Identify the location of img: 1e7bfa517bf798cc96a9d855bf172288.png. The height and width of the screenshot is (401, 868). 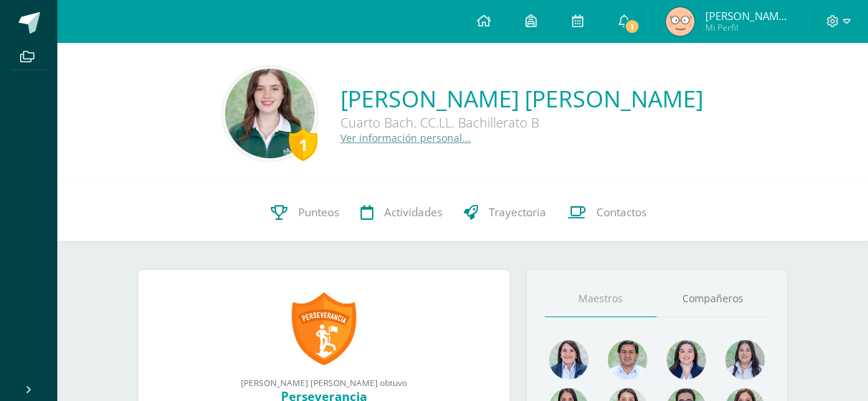
(627, 360).